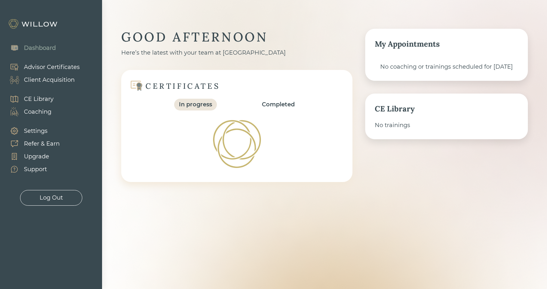 This screenshot has width=547, height=289. I want to click on div: CERTIFICATES, so click(183, 86).